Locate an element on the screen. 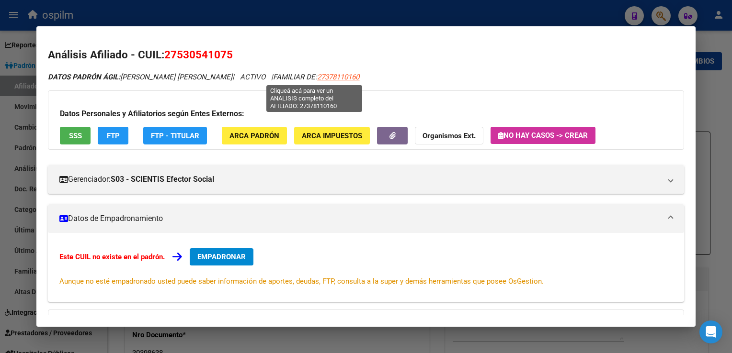  mat-expansion-panel-header: Gerenciador:S03 - SCIENTIS Efector Social is located at coordinates (365, 180).